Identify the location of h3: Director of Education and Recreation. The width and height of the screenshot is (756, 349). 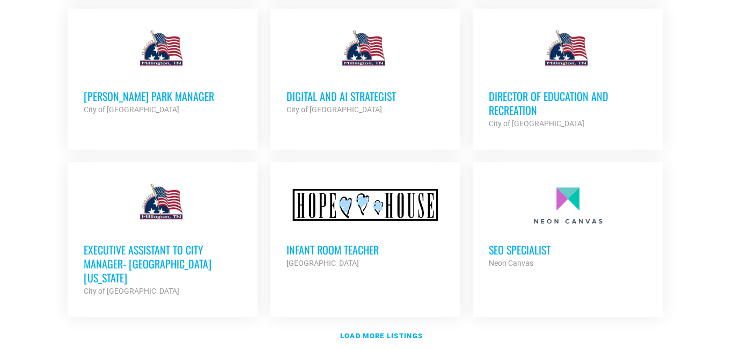
(568, 103).